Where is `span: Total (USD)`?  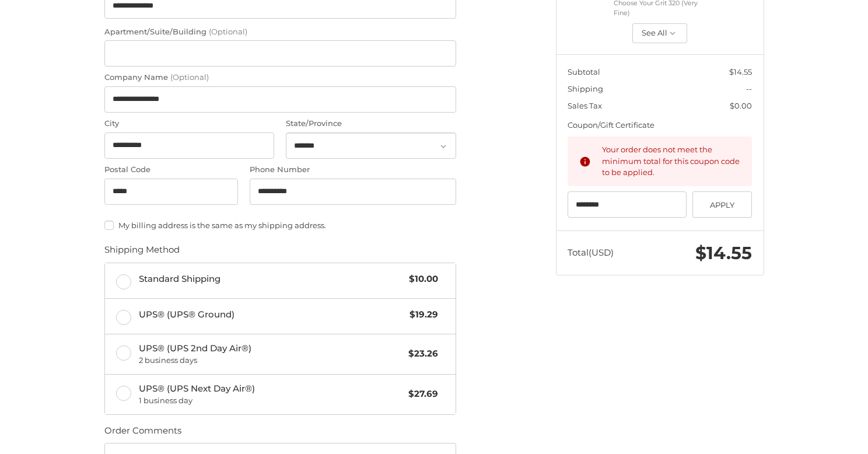
span: Total (USD) is located at coordinates (591, 252).